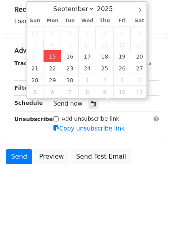 The image size is (173, 231). What do you see at coordinates (19, 156) in the screenshot?
I see `a: Send` at bounding box center [19, 156].